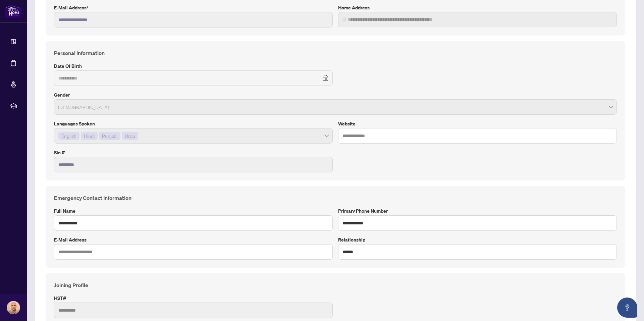 The image size is (644, 321). I want to click on button: Open asap, so click(627, 307).